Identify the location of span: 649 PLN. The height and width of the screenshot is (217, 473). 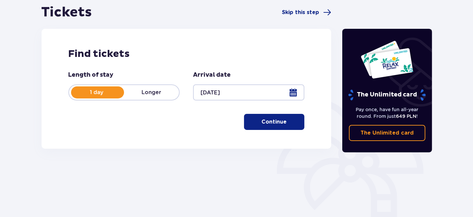
(406, 116).